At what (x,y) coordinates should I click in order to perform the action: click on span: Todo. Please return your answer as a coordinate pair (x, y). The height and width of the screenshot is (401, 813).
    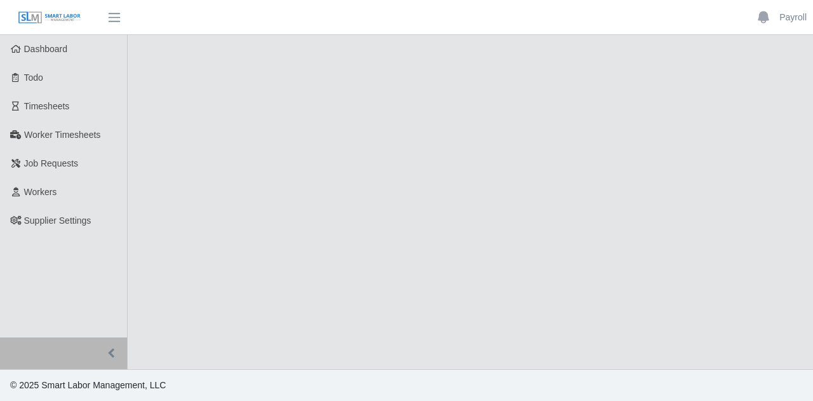
    Looking at the image, I should click on (34, 78).